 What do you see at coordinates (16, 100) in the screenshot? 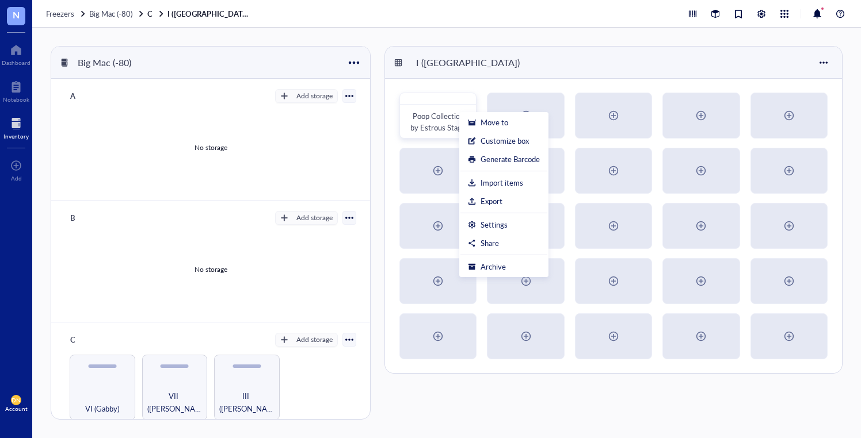
I see `div: Notebook` at bounding box center [16, 100].